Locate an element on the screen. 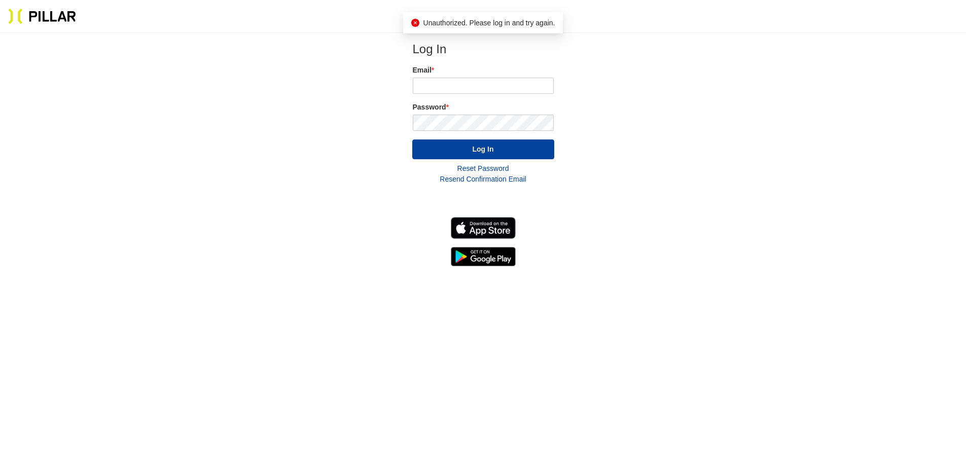 Image resolution: width=966 pixels, height=462 pixels. img: Download on the App Store is located at coordinates (483, 228).